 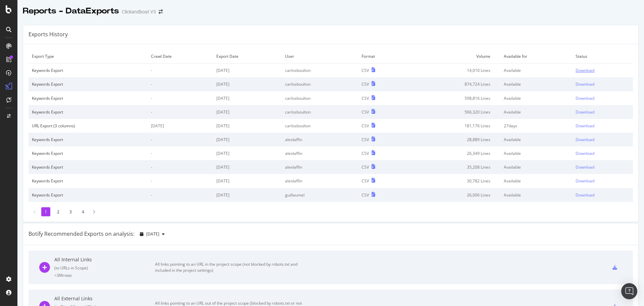 I want to click on td: 28,889 Lines, so click(x=454, y=139).